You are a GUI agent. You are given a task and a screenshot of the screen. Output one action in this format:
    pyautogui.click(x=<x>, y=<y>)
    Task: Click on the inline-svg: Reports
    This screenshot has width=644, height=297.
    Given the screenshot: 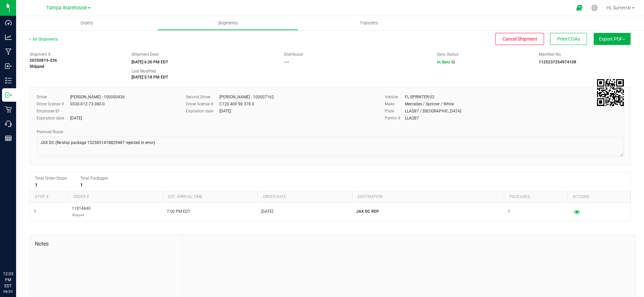 What is the action you would take?
    pyautogui.click(x=8, y=138)
    